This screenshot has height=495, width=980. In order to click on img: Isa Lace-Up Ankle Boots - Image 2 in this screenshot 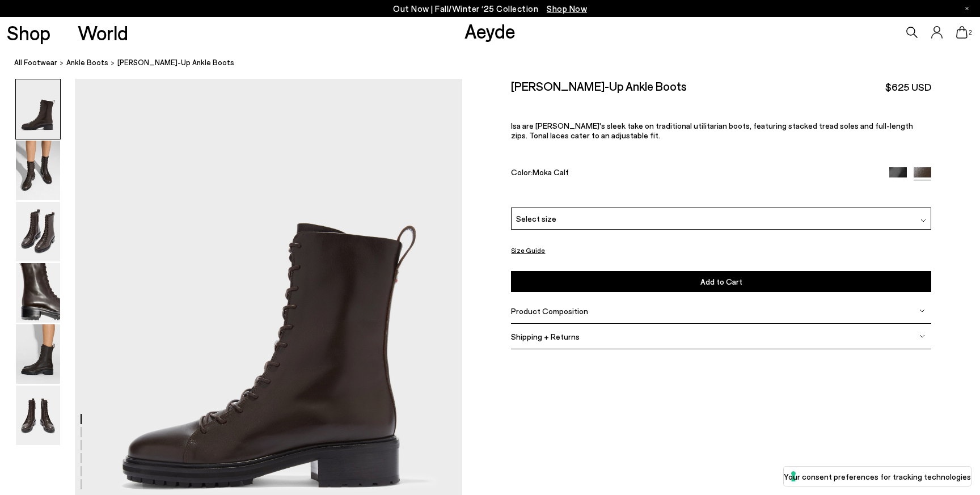, I will do `click(38, 170)`.